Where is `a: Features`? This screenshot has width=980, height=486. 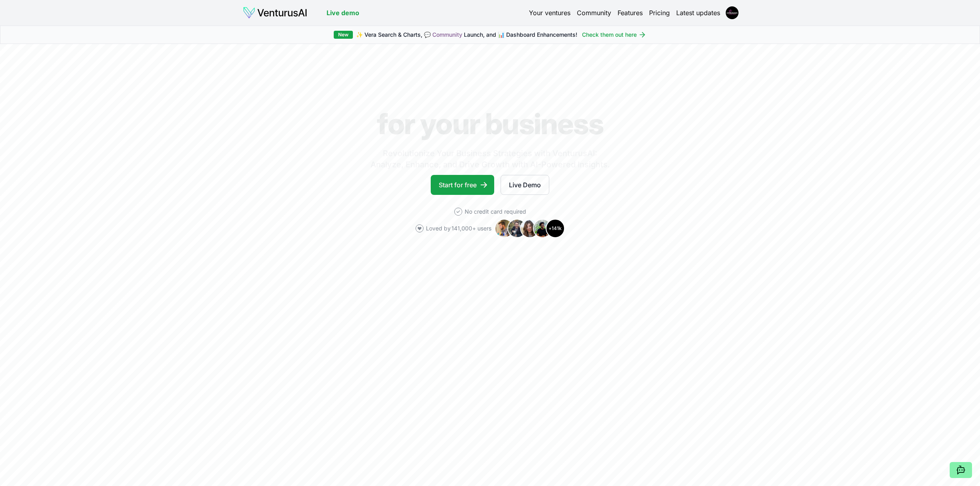
a: Features is located at coordinates (630, 13).